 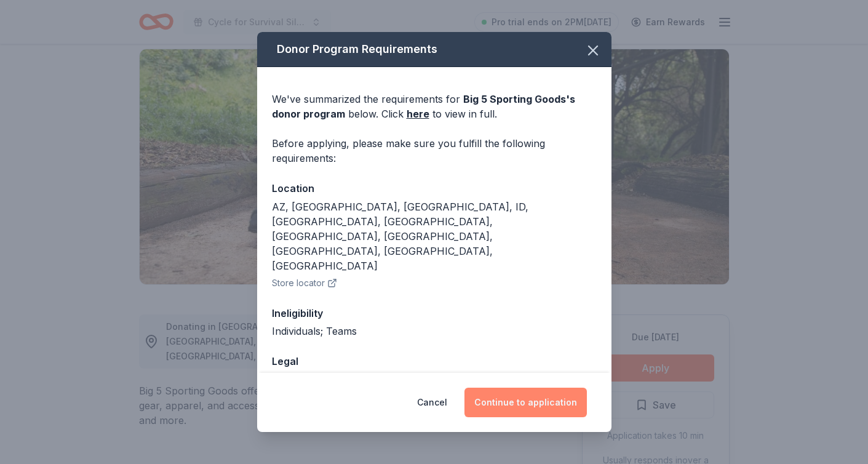 I want to click on div: Before applying, please make sure you fulfill the following requirements:, so click(x=435, y=151).